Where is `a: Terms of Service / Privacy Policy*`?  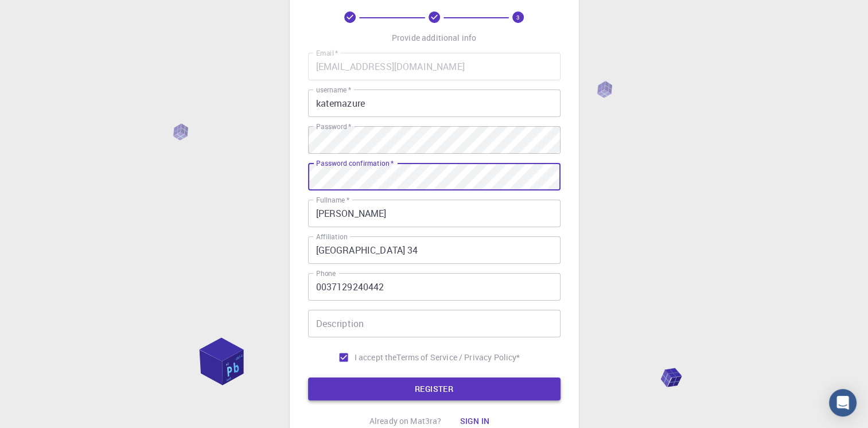
a: Terms of Service / Privacy Policy* is located at coordinates (458, 358).